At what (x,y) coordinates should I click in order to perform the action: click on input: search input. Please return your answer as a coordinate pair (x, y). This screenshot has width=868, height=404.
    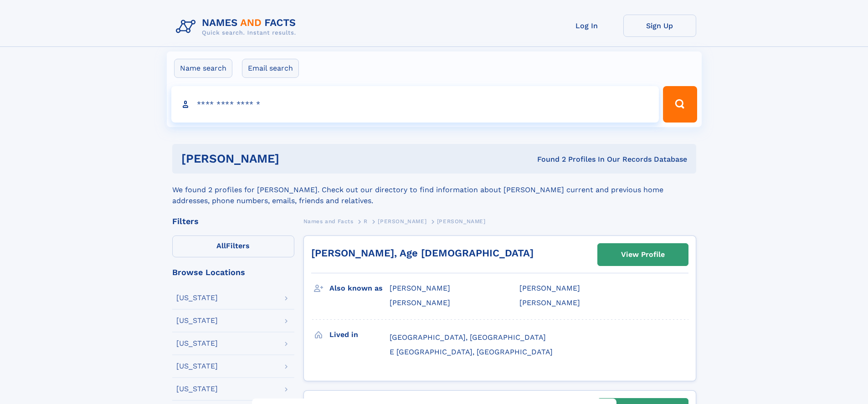
    Looking at the image, I should click on (415, 104).